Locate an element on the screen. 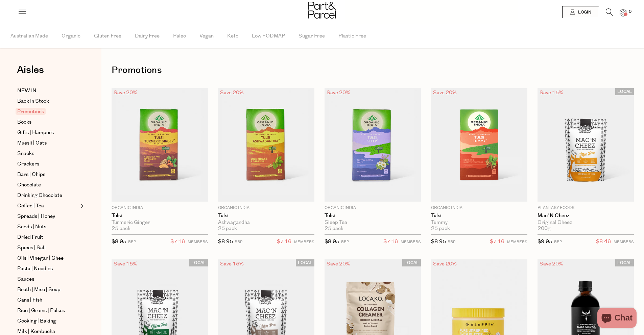 This screenshot has height=335, width=644. span: Gifts | Hampers is located at coordinates (36, 133).